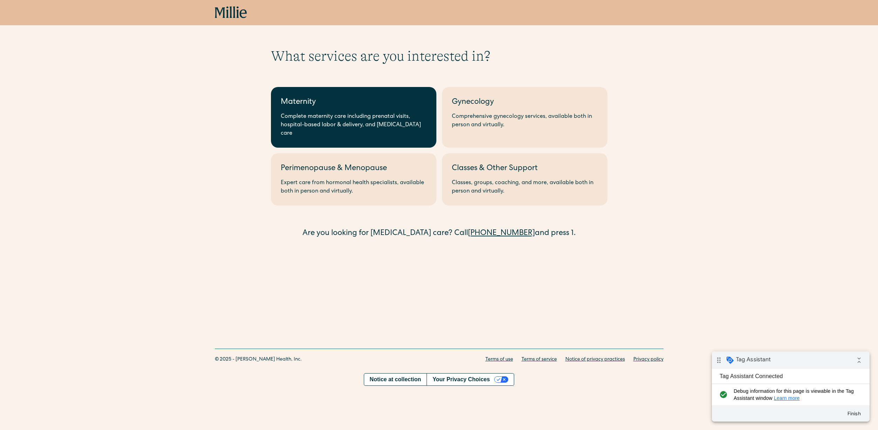  What do you see at coordinates (354, 179) in the screenshot?
I see `a: Perimenopause & MenopauseExpert care from hormonal health specialists, available both in person a...` at bounding box center [354, 179].